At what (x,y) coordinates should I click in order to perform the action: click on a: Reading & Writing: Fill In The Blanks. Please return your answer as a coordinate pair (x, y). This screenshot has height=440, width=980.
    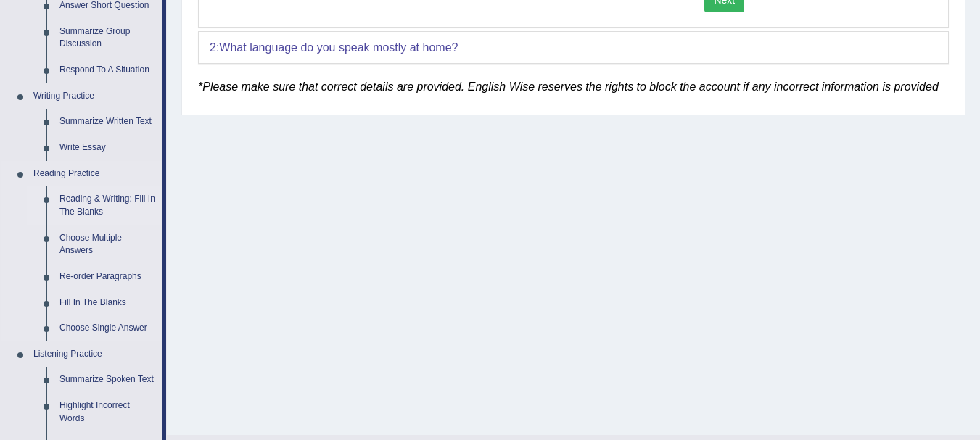
    Looking at the image, I should click on (107, 205).